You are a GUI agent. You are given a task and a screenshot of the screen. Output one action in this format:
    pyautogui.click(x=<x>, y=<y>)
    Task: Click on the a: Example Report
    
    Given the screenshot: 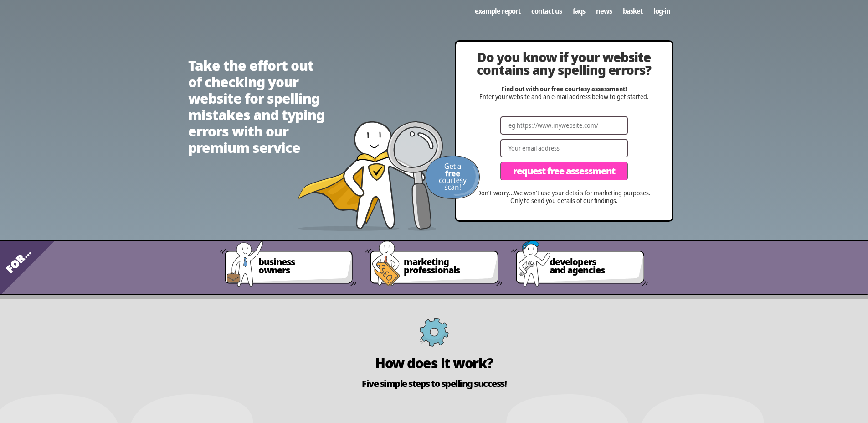 What is the action you would take?
    pyautogui.click(x=497, y=11)
    